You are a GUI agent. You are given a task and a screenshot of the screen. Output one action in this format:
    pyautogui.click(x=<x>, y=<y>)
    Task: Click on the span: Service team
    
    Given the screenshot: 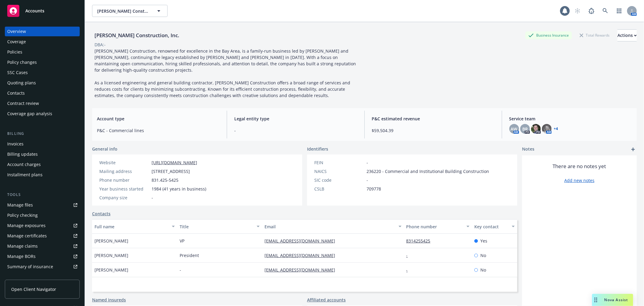 What is the action you would take?
    pyautogui.click(x=571, y=118)
    